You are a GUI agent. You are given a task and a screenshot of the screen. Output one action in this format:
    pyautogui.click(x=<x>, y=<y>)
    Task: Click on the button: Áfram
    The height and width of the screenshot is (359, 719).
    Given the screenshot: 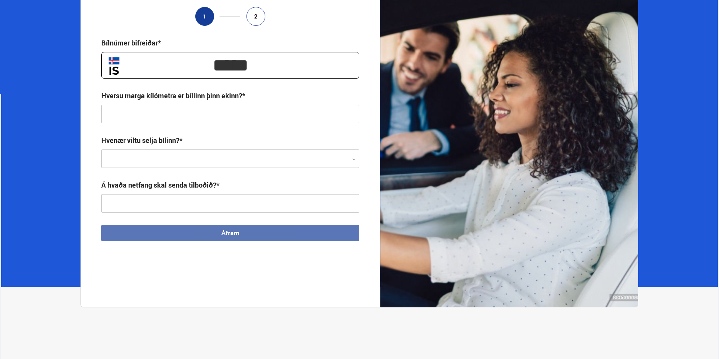 What is the action you would take?
    pyautogui.click(x=230, y=233)
    